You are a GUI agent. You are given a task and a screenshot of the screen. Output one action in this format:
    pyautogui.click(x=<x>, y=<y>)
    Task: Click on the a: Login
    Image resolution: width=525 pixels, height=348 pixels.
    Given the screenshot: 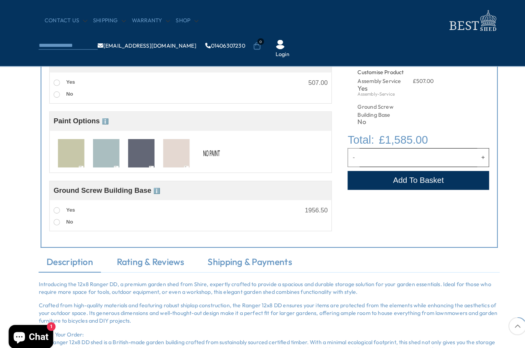 What is the action you would take?
    pyautogui.click(x=275, y=53)
    